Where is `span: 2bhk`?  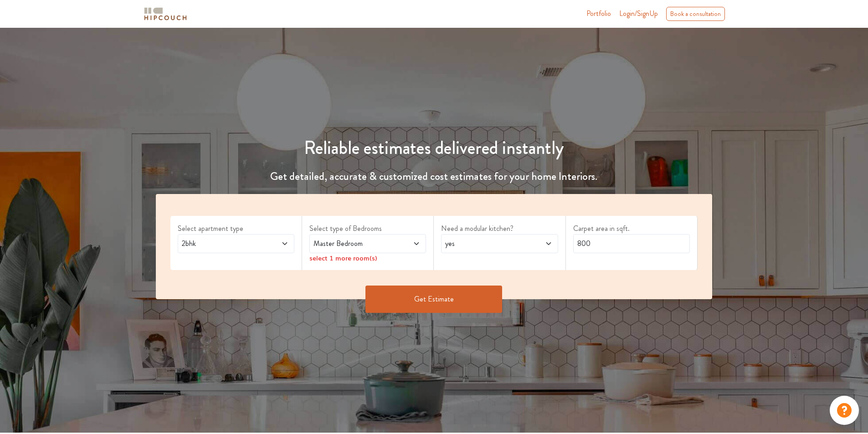 span: 2bhk is located at coordinates (221, 244).